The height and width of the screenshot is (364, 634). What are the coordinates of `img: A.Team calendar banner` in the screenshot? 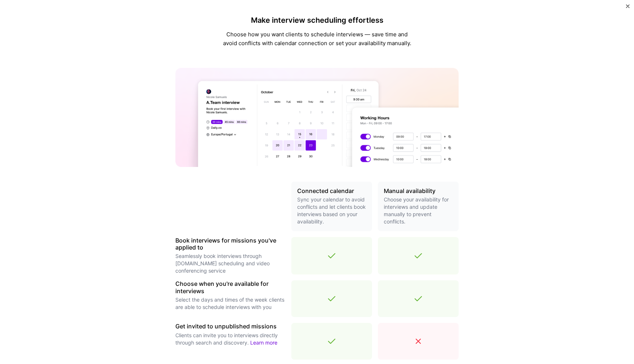 It's located at (317, 117).